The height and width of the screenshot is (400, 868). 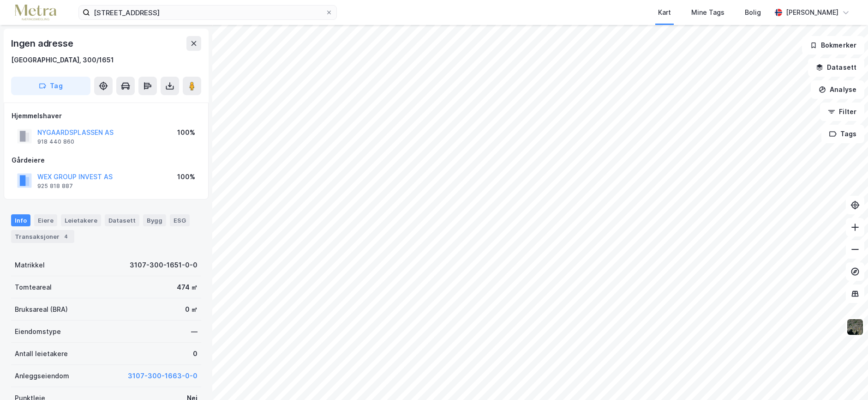 I want to click on div: Info, so click(x=21, y=220).